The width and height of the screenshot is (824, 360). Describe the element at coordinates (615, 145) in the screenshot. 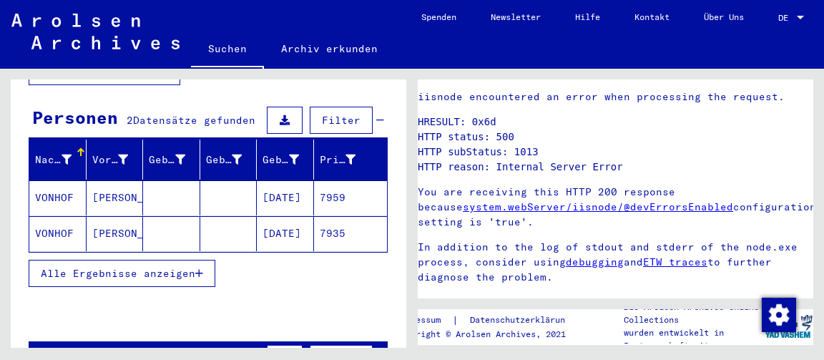

I see `pre: HRESULT: 0x6d HTTP status: 500 HTTP subStatus: 1013 HTTP reason: Internal Server Error` at that location.